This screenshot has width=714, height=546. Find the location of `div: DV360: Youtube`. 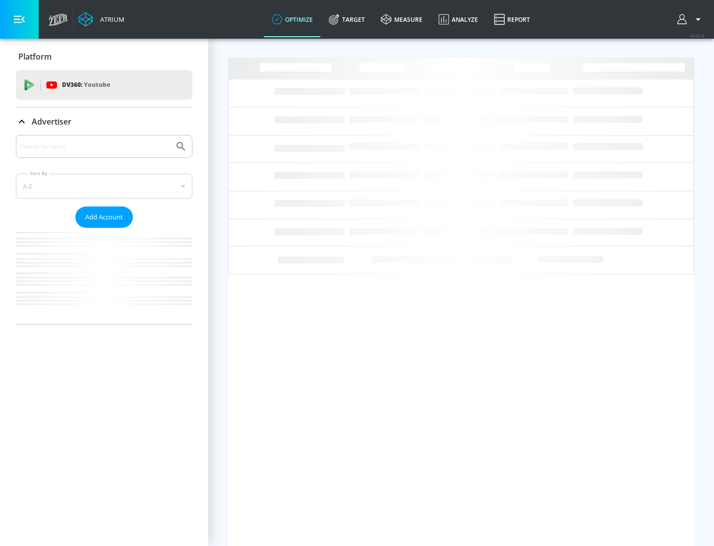

div: DV360: Youtube is located at coordinates (104, 85).